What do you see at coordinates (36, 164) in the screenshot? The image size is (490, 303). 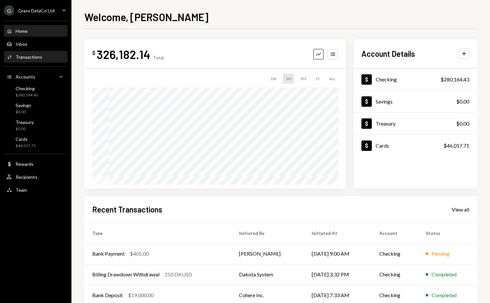 I see `a: Rewards` at bounding box center [36, 164].